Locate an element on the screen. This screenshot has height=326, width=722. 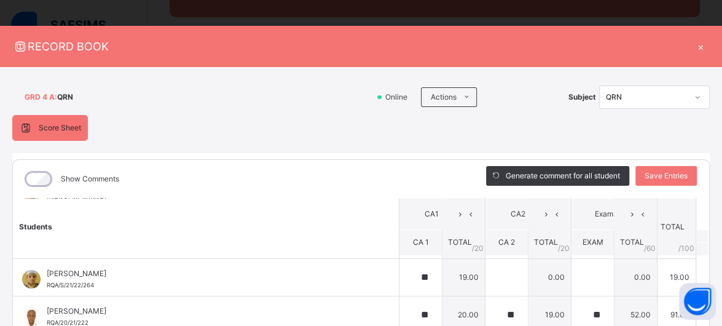
label: Show Comments is located at coordinates (90, 179).